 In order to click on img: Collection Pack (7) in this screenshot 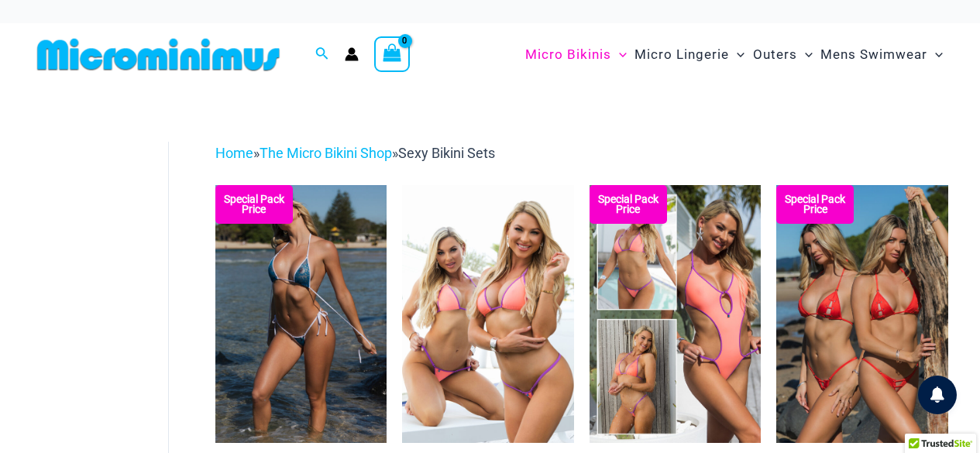, I will do `click(676, 314)`.